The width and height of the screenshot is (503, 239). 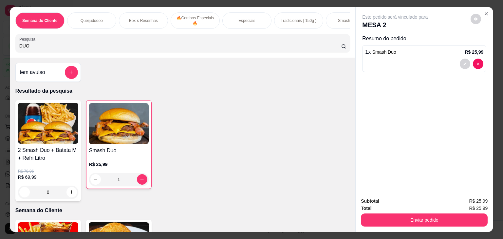 What do you see at coordinates (298, 21) in the screenshot?
I see `p: Tradicionais ( 150g )` at bounding box center [298, 21].